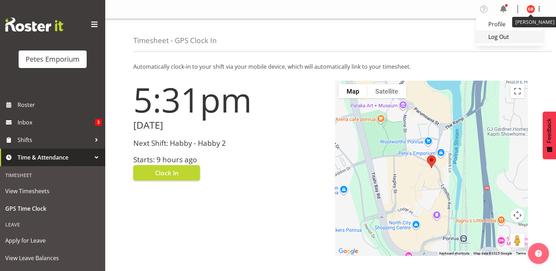 The height and width of the screenshot is (271, 556). I want to click on span: Map data ©2025 Google, so click(492, 253).